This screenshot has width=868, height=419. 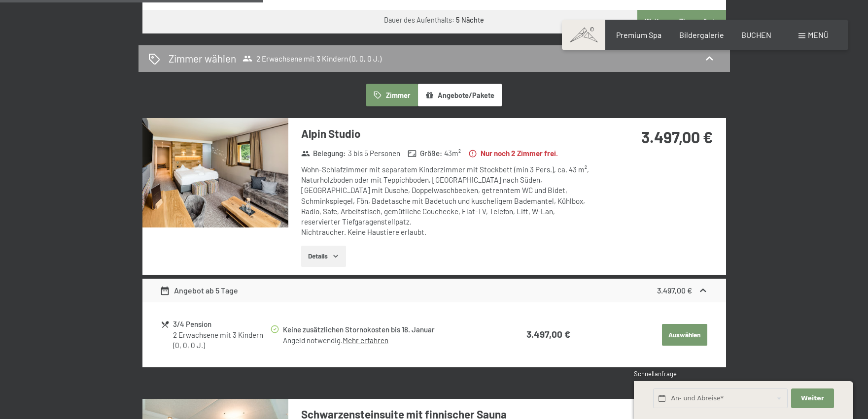 What do you see at coordinates (386, 330) in the screenshot?
I see `div: Keine zusätzlichen Stornokosten bis 18. Januar` at bounding box center [386, 330].